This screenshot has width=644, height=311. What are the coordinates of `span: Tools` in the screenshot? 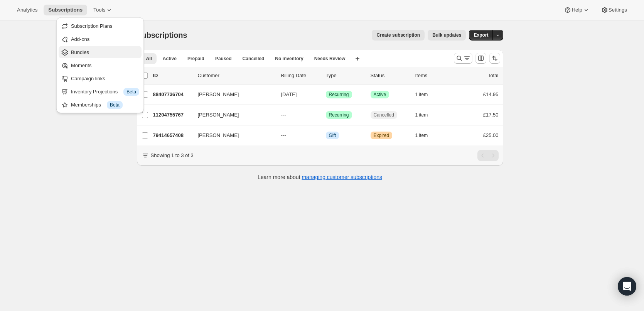 It's located at (99, 10).